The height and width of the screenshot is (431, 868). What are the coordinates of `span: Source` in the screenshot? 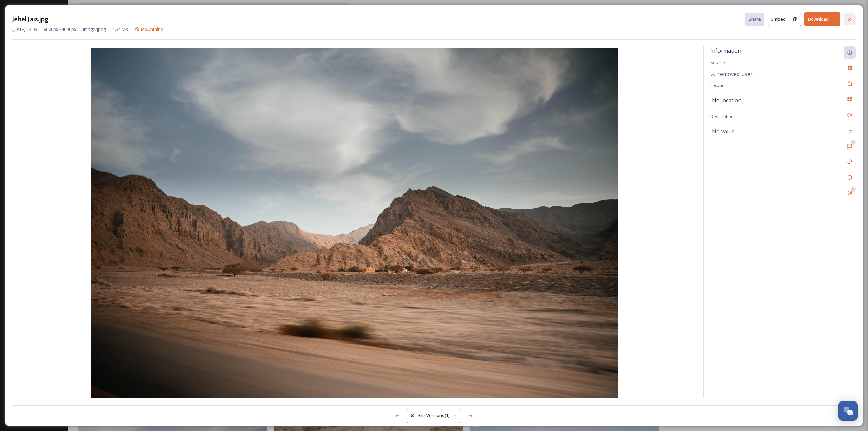 It's located at (717, 62).